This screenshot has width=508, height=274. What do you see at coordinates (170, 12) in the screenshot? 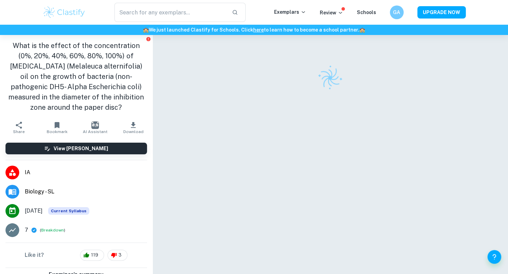
I see `input: Search for any exemplars...` at bounding box center [170, 12].